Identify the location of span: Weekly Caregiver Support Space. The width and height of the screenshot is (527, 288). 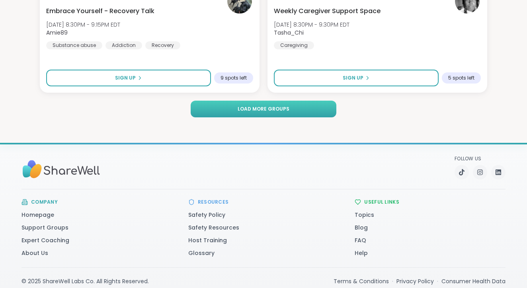
(327, 11).